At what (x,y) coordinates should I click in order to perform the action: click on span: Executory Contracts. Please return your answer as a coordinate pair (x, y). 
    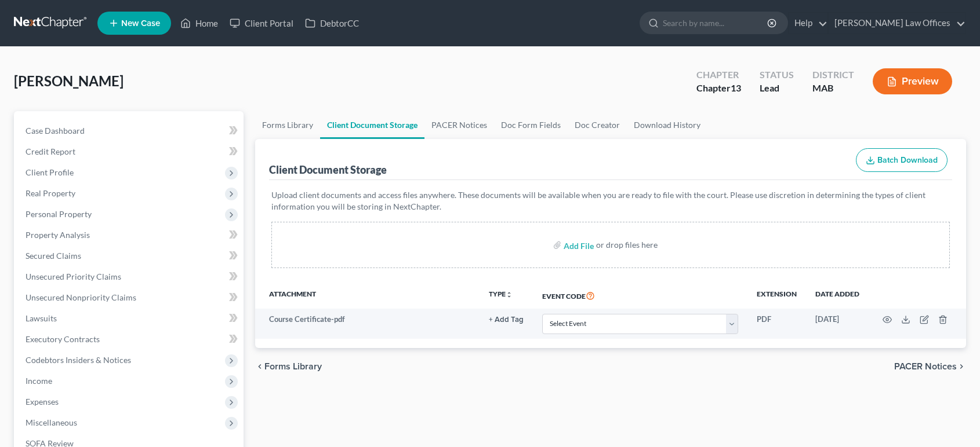
    Looking at the image, I should click on (63, 339).